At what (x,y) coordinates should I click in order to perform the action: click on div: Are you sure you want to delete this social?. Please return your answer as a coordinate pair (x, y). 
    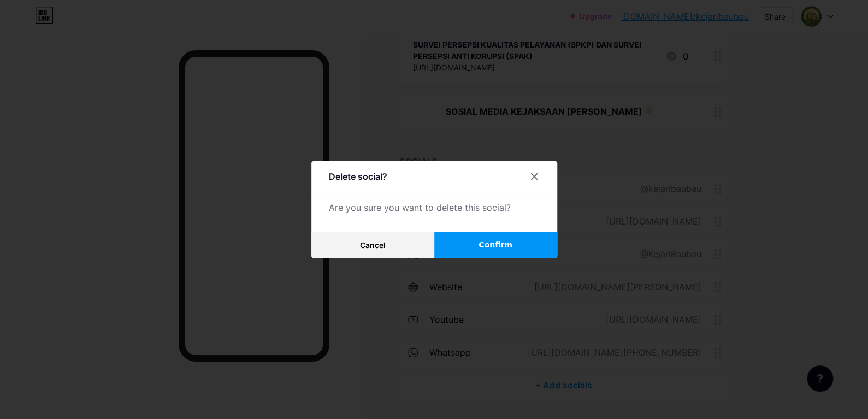
    Looking at the image, I should click on (434, 208).